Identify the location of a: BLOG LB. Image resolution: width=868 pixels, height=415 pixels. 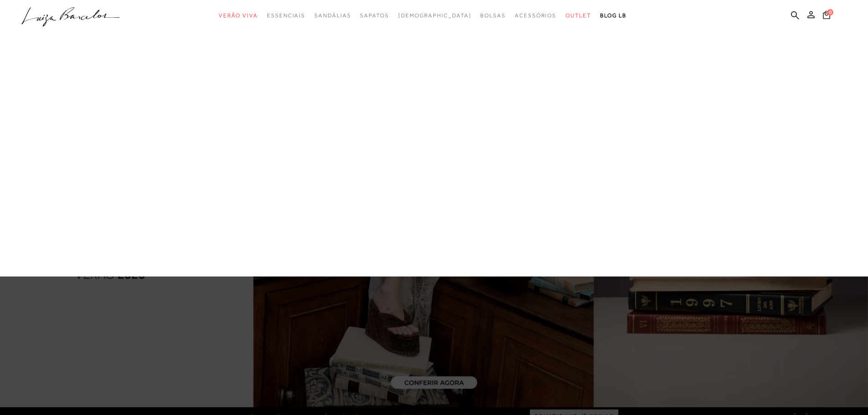
(614, 16).